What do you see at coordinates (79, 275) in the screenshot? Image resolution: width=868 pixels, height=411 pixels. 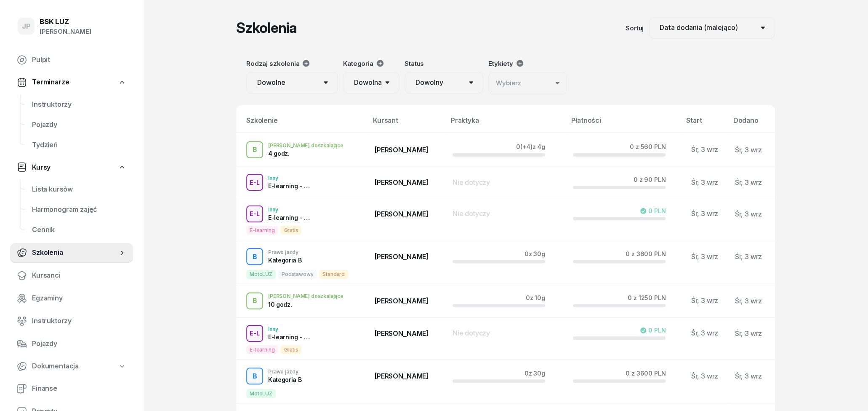 I see `span: Kursanci` at bounding box center [79, 275].